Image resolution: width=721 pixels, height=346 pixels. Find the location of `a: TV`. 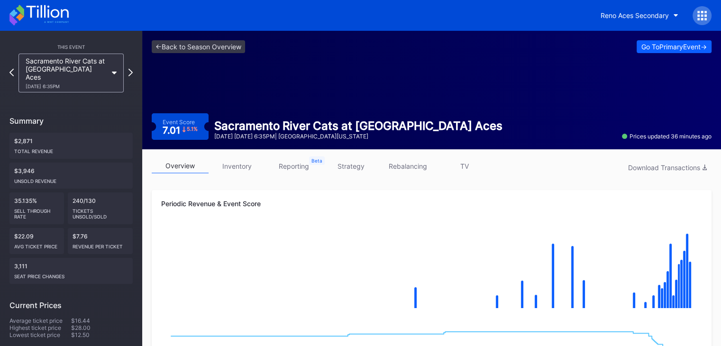

a: TV is located at coordinates (465, 166).